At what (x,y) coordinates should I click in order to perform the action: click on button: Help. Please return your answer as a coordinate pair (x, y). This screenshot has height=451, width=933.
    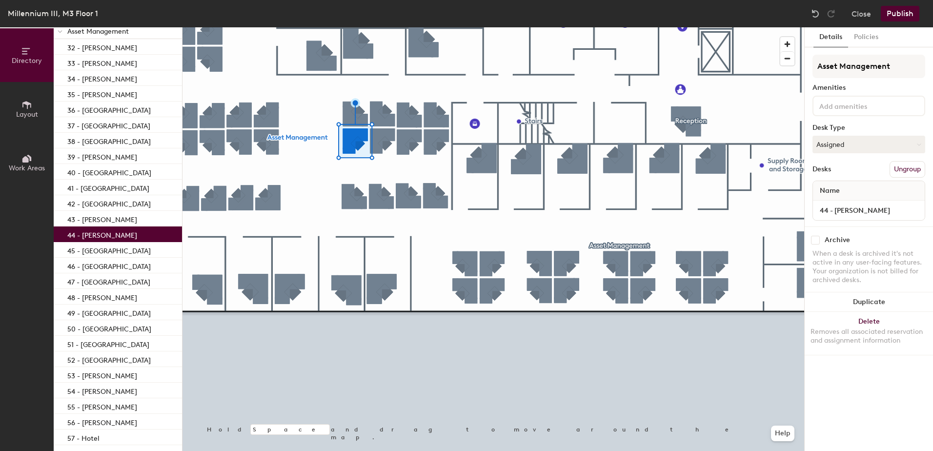
    Looking at the image, I should click on (783, 433).